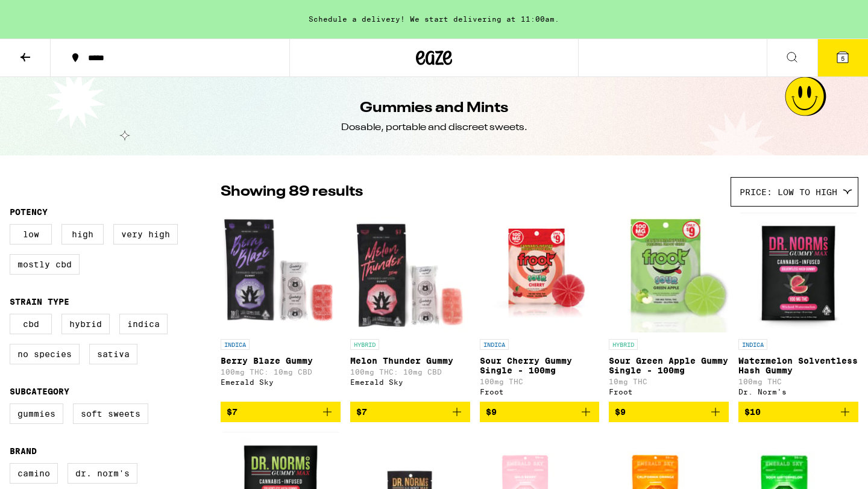  What do you see at coordinates (144, 324) in the screenshot?
I see `label: Indica` at bounding box center [144, 324].